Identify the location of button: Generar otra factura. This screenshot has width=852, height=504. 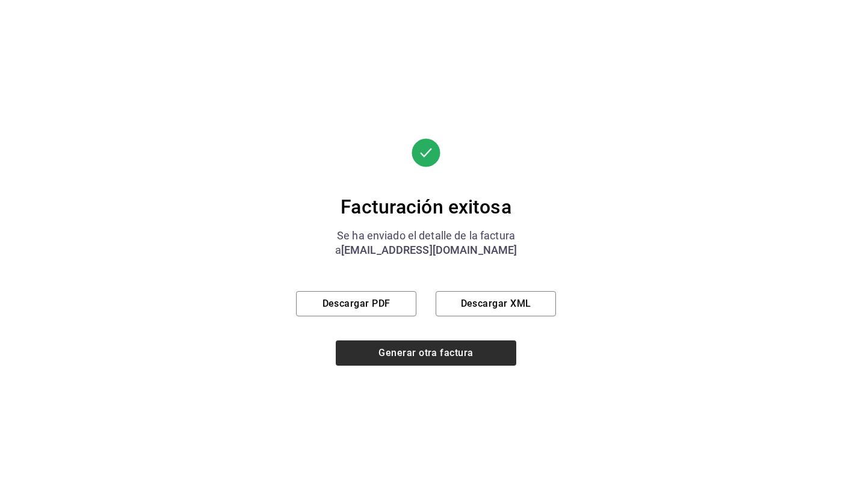
(426, 353).